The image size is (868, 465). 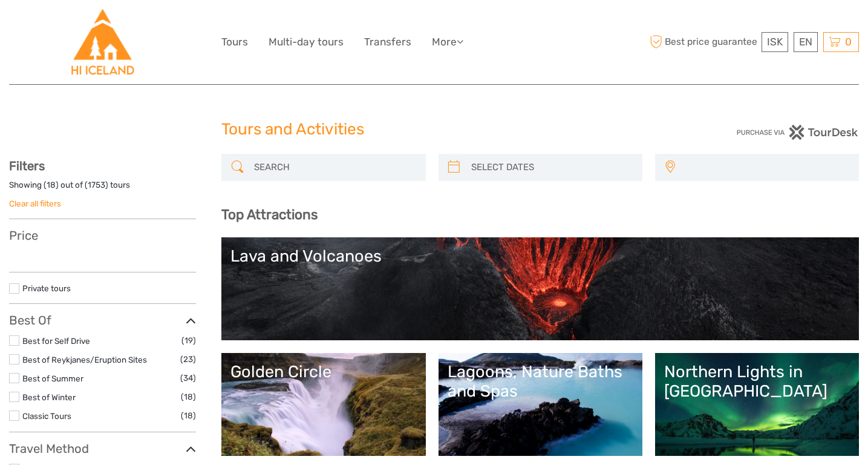 What do you see at coordinates (188, 359) in the screenshot?
I see `span: (23)` at bounding box center [188, 359].